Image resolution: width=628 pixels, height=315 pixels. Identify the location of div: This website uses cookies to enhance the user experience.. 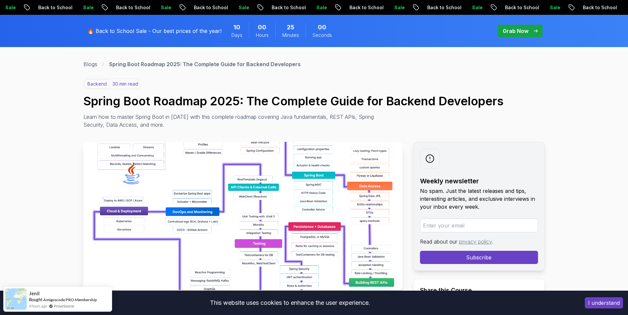
(290, 303).